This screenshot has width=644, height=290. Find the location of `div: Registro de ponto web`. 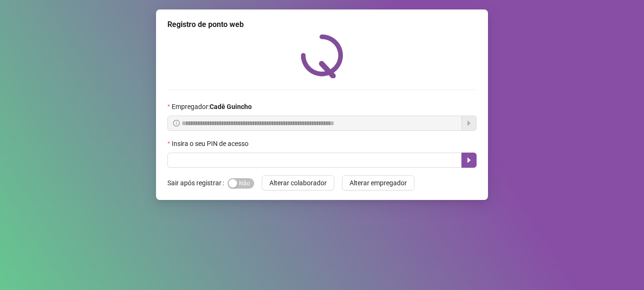

div: Registro de ponto web is located at coordinates (322, 25).